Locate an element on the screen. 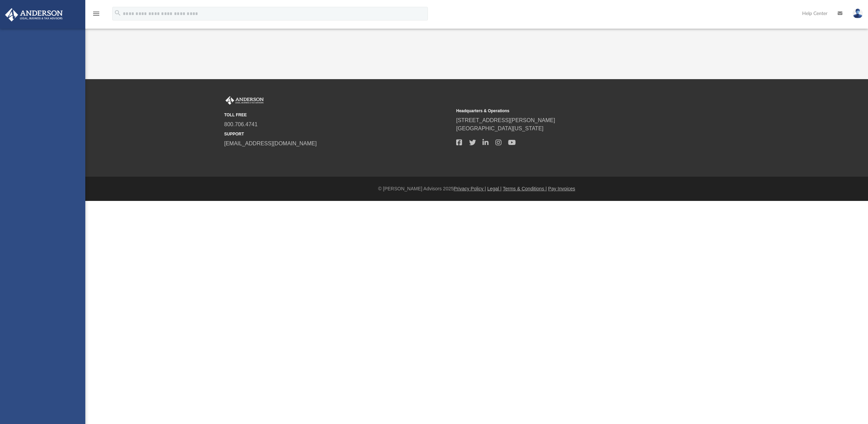  i: search is located at coordinates (118, 13).